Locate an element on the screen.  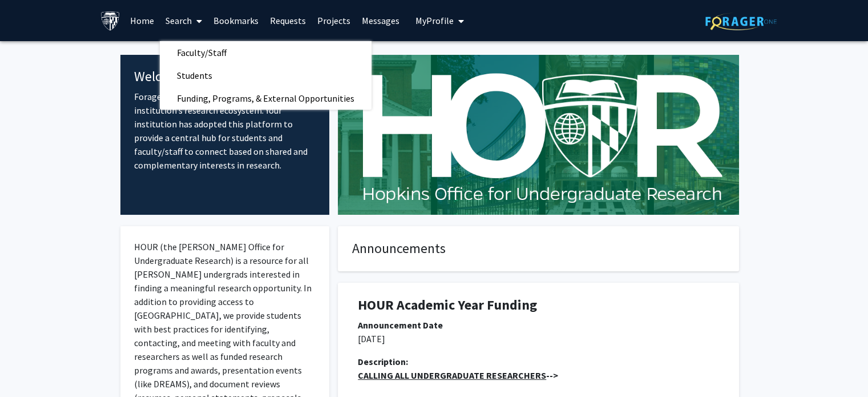
a: Messages is located at coordinates (381, 20).